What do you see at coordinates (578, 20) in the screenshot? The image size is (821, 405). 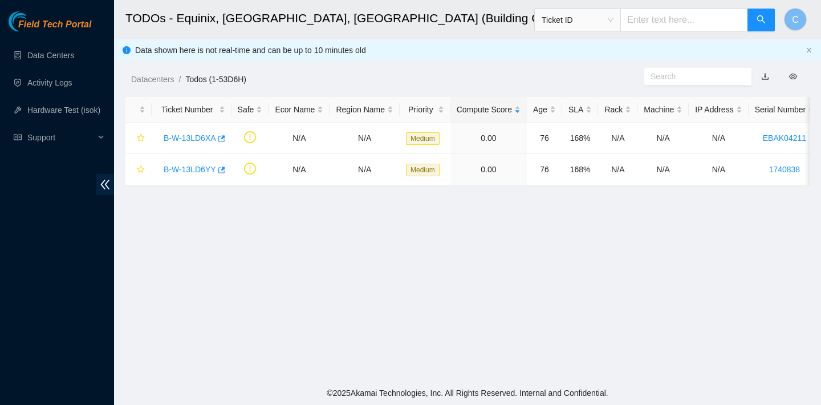 I see `span: Ticket ID` at bounding box center [578, 20].